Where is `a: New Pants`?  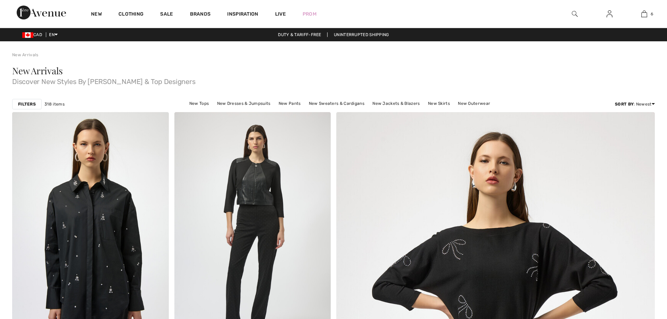
a: New Pants is located at coordinates (290, 103).